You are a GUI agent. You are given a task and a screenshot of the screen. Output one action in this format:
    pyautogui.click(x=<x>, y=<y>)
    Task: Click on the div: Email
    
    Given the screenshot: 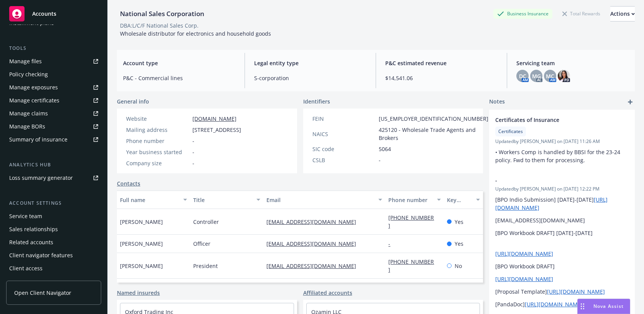 What is the action you would take?
    pyautogui.click(x=320, y=200)
    